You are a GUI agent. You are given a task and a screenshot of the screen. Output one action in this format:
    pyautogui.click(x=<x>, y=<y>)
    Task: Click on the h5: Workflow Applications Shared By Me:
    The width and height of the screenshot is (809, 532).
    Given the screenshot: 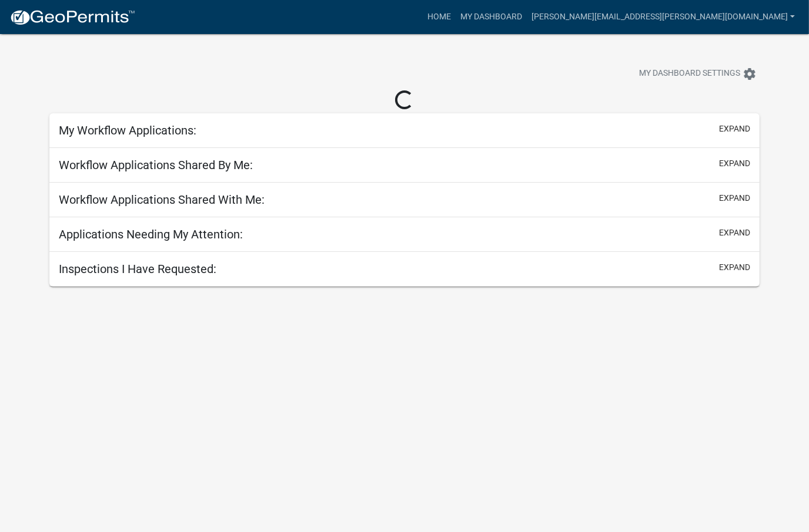 What is the action you would take?
    pyautogui.click(x=155, y=165)
    